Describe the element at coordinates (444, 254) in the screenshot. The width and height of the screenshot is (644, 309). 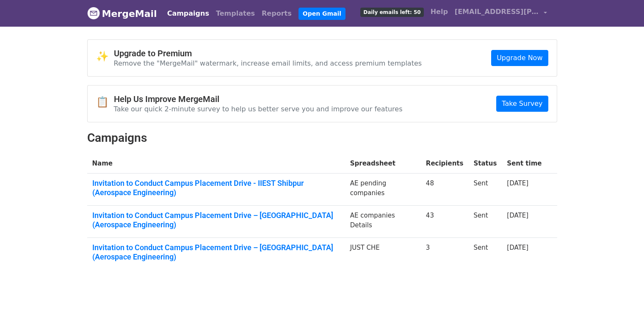
I see `td: 3` at that location.